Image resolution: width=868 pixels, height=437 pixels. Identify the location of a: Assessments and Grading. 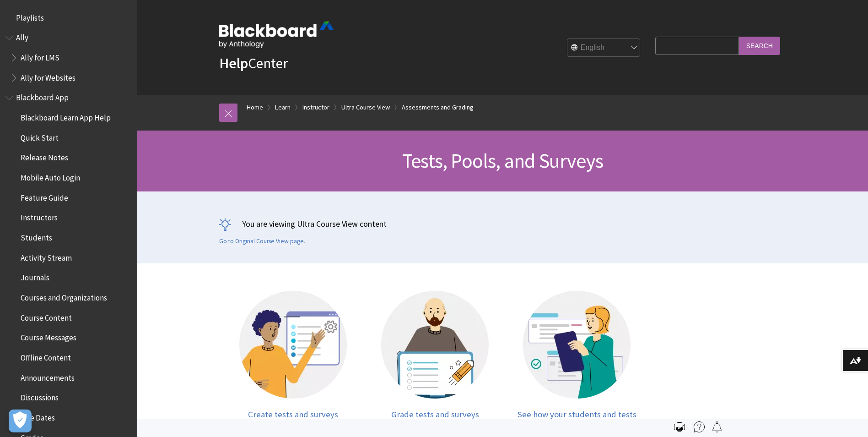
(438, 107).